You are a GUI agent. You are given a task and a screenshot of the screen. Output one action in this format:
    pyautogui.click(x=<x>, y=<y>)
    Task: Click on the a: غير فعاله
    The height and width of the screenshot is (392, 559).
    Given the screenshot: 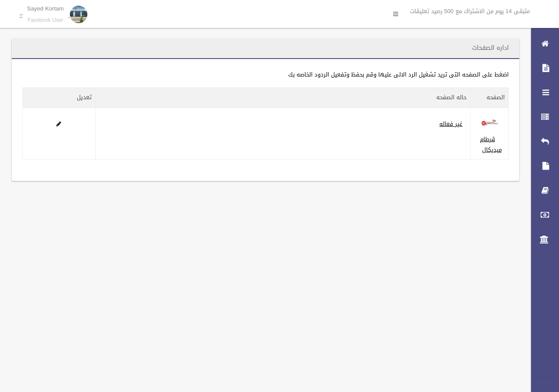 What is the action you would take?
    pyautogui.click(x=451, y=124)
    